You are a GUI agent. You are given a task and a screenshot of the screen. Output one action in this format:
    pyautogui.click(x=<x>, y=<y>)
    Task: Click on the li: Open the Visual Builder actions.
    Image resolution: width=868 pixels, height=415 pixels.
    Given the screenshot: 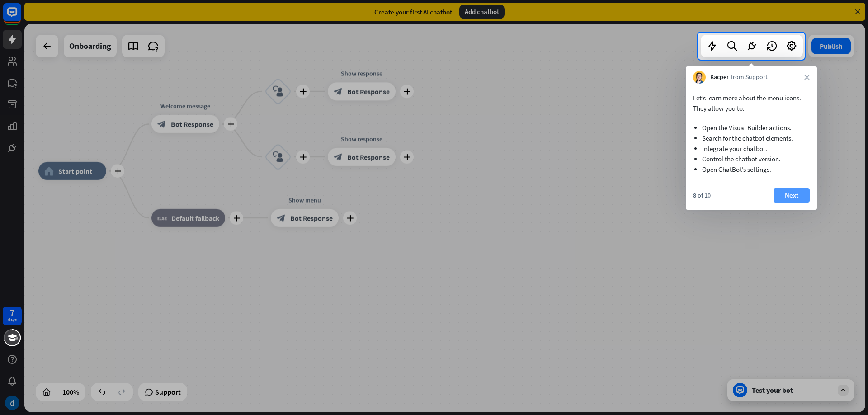 What is the action you would take?
    pyautogui.click(x=751, y=127)
    